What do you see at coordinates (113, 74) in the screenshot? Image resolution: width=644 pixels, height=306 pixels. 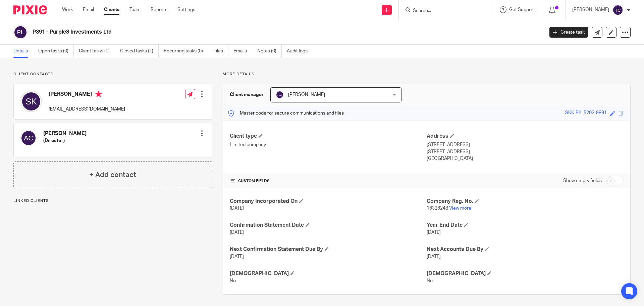 I see `p: Client contacts` at bounding box center [113, 74].